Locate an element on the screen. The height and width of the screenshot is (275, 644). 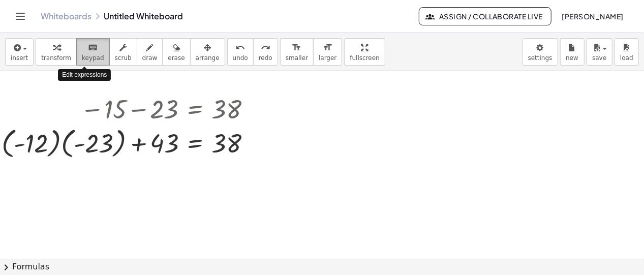
button: format_sizelarger is located at coordinates (328, 52).